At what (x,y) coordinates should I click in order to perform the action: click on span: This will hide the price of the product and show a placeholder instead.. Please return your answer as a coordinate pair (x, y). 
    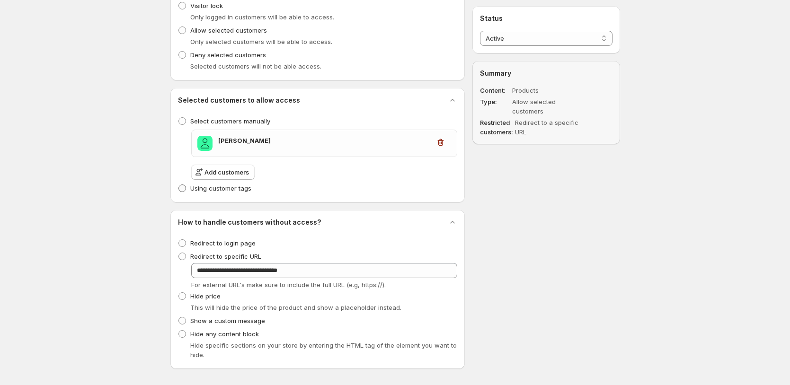
    Looking at the image, I should click on (296, 308).